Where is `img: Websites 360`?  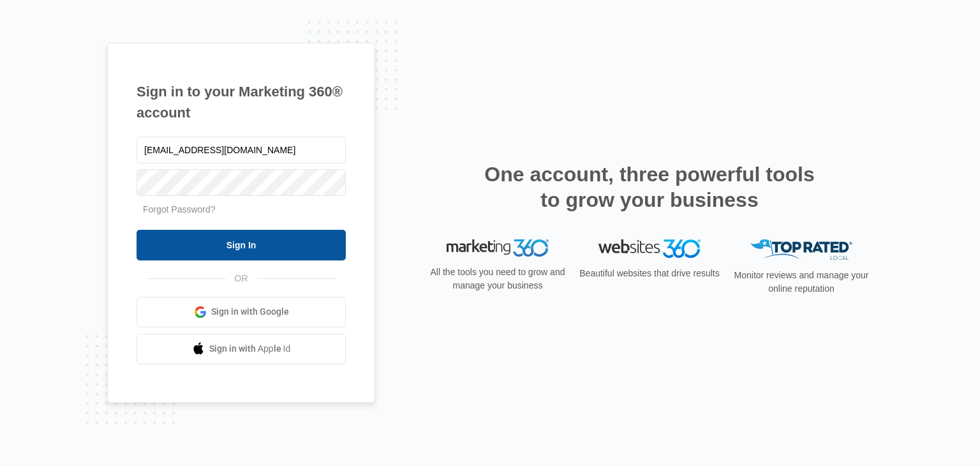 img: Websites 360 is located at coordinates (649, 248).